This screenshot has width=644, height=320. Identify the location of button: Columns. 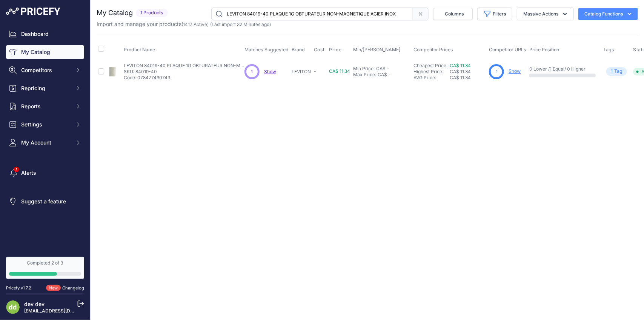
(452, 14).